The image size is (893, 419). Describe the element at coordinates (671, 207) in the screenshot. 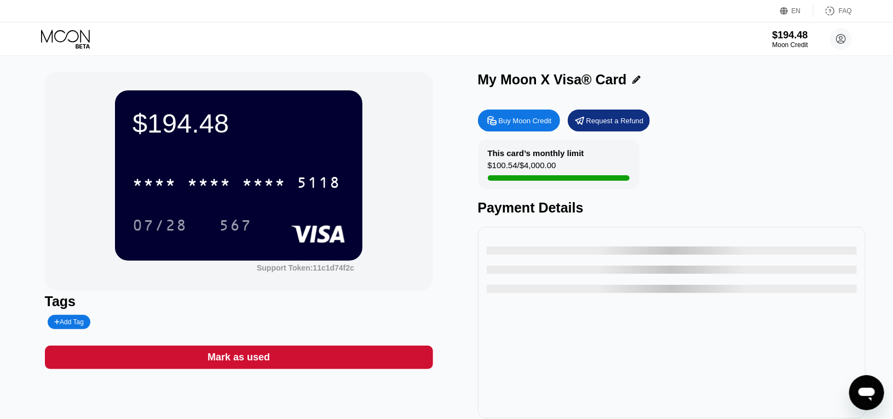

I see `div: Payment Details` at that location.